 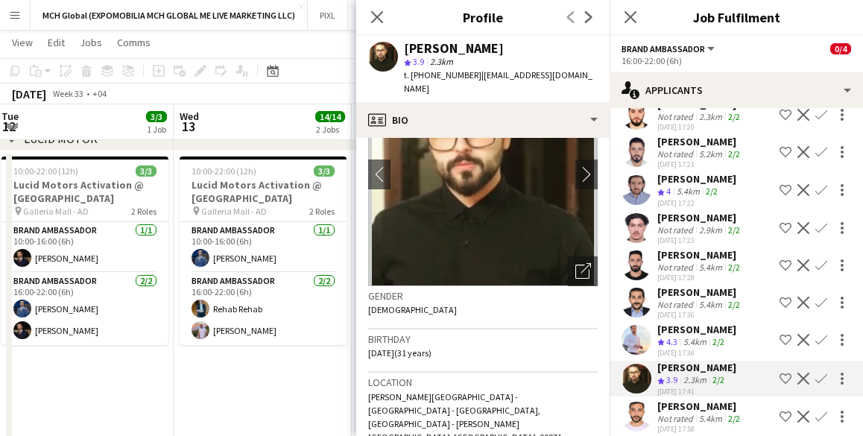 What do you see at coordinates (441, 61) in the screenshot?
I see `span: 2.3km` at bounding box center [441, 61].